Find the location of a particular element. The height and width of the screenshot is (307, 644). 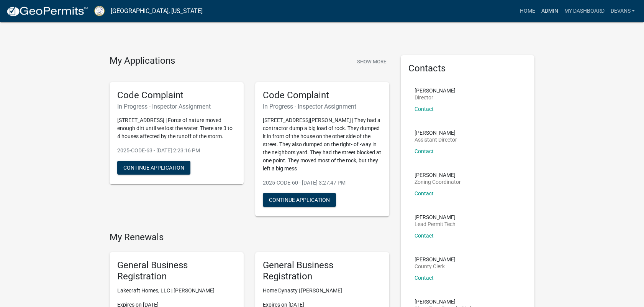

a: Home is located at coordinates (527, 11).